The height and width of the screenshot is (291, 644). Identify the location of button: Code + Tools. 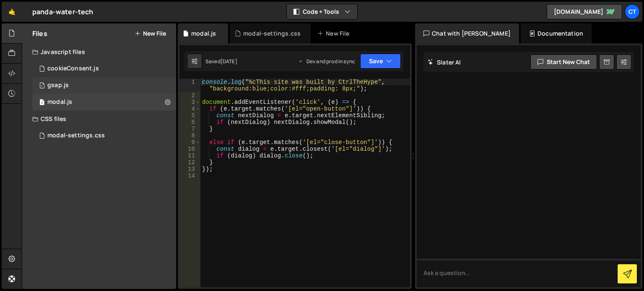
(322, 12).